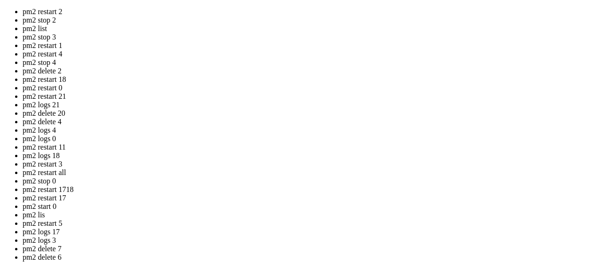 This screenshot has height=263, width=602. Describe the element at coordinates (310, 79) in the screenshot. I see `li: pm2 restart 18` at that location.